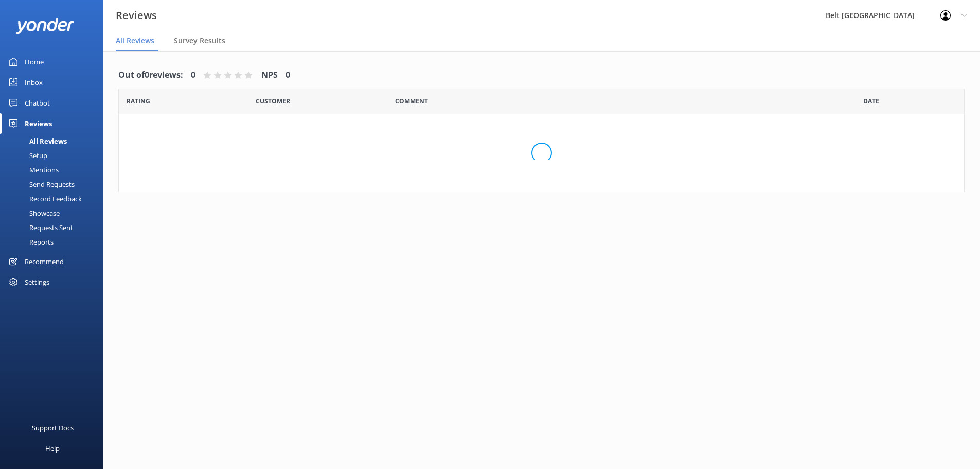  Describe the element at coordinates (38, 123) in the screenshot. I see `div: Reviews` at that location.